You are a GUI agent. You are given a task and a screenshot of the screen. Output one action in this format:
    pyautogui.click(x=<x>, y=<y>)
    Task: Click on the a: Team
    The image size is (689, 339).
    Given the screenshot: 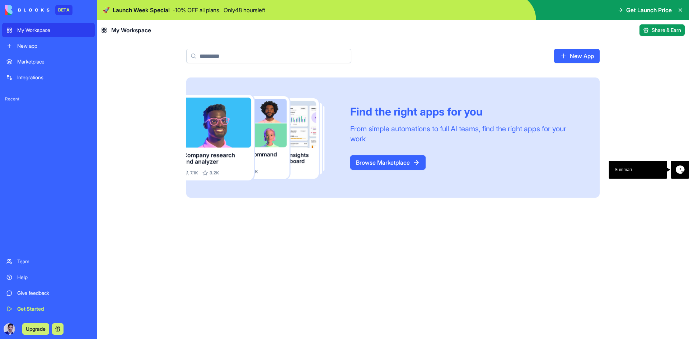 What is the action you would take?
    pyautogui.click(x=48, y=262)
    